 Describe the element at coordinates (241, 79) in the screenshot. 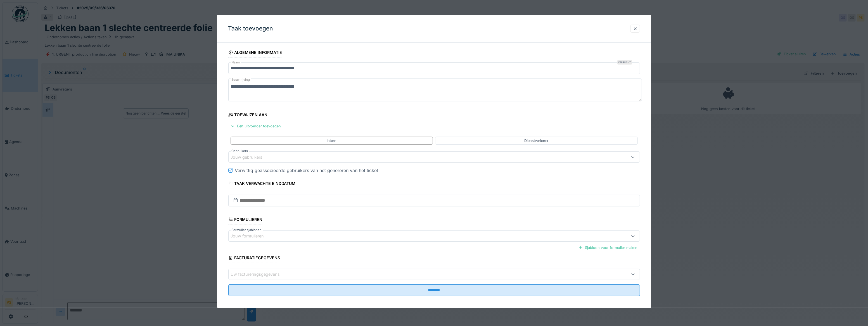

I see `label: Beschrijving` at that location.